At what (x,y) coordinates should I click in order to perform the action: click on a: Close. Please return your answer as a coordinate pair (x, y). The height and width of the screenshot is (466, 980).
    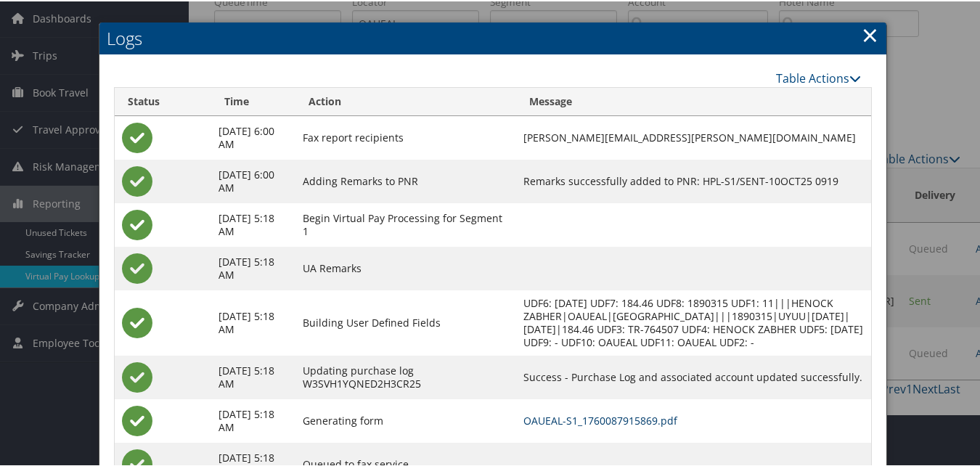
    Looking at the image, I should click on (869, 34).